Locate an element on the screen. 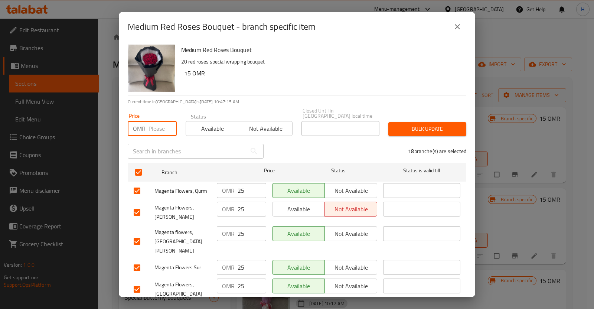 The width and height of the screenshot is (594, 309). p: 20 red roses special wrapping bouquet is located at coordinates (321, 62).